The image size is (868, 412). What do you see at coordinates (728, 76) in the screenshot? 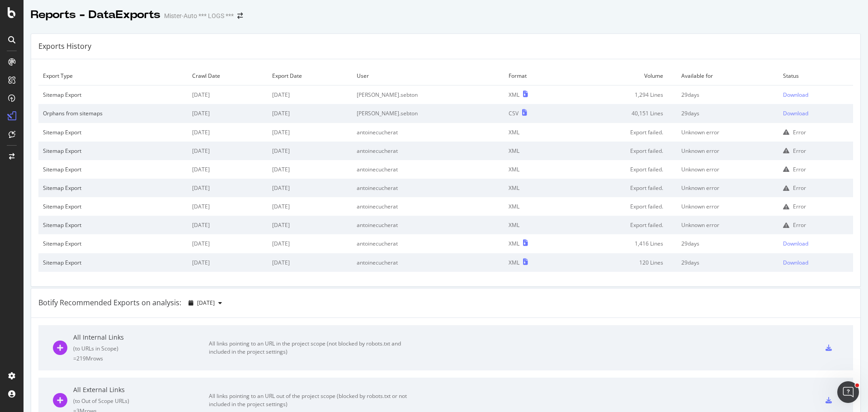
I see `td: Available for` at bounding box center [728, 76].